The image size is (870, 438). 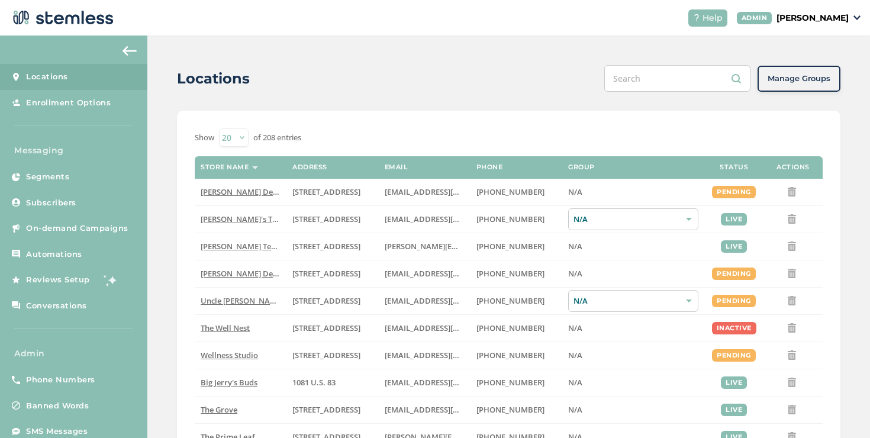 What do you see at coordinates (424, 382) in the screenshot?
I see `label: info@bigjerrysbuds.com` at bounding box center [424, 382].